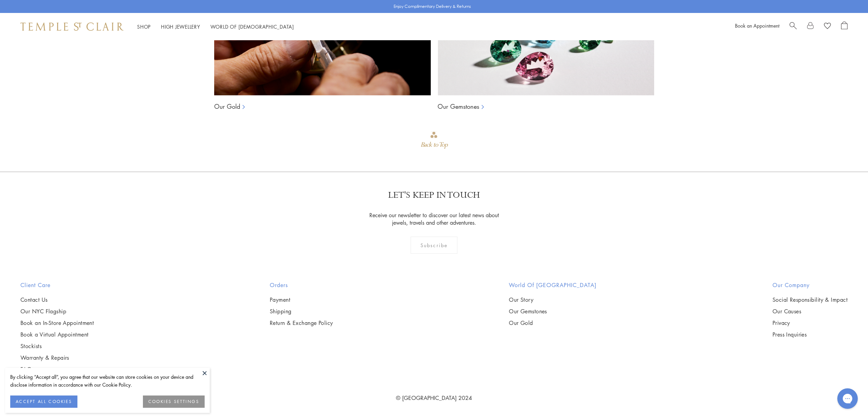 This screenshot has height=418, width=868. Describe the element at coordinates (44, 402) in the screenshot. I see `button: ACCEPT ALL COOKIES` at that location.